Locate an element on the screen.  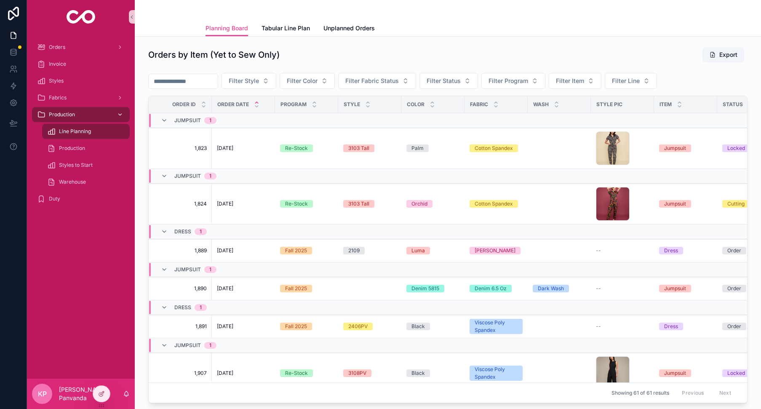
div: 2109 is located at coordinates (354, 250).